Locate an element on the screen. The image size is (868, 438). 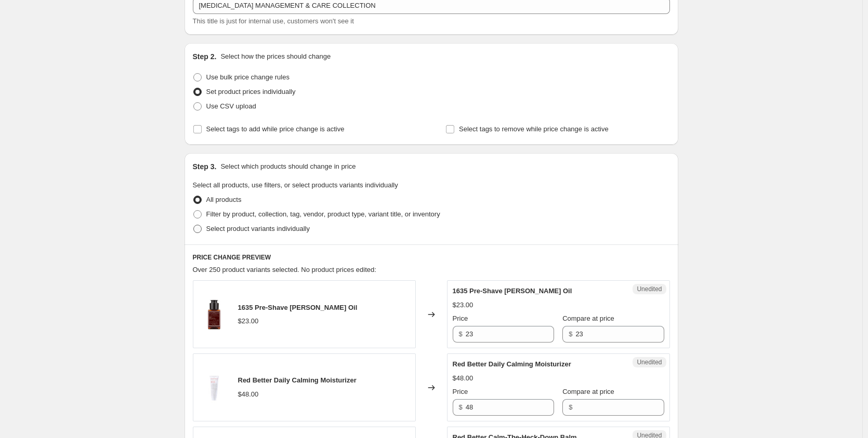
span: Select product variants individually is located at coordinates (258, 228).